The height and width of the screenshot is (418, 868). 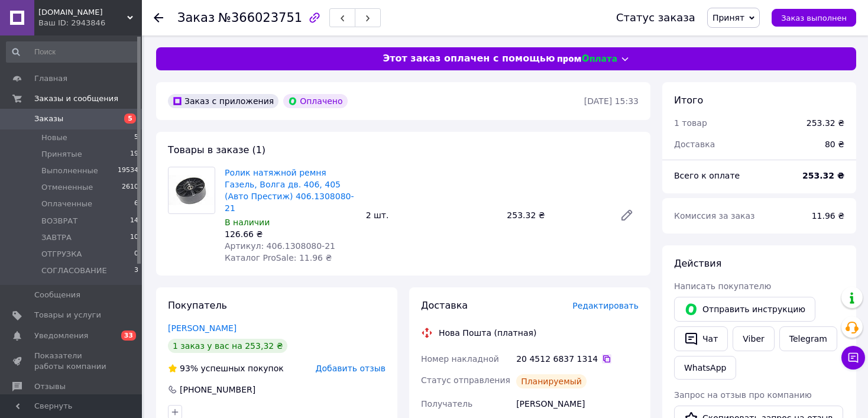 What do you see at coordinates (280, 246) in the screenshot?
I see `span: Артикул: 406.1308080-21` at bounding box center [280, 246].